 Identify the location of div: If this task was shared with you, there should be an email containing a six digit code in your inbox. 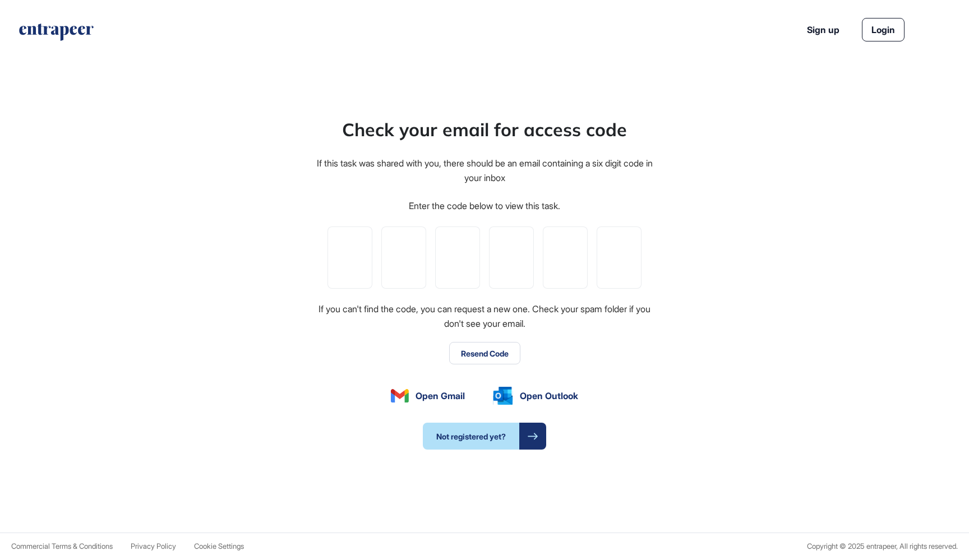
(484, 171).